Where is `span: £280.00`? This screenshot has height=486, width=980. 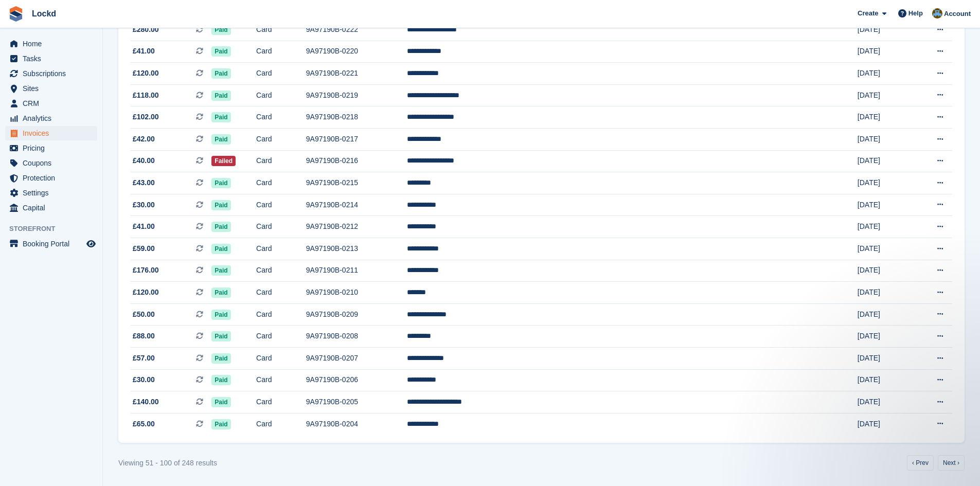
span: £280.00 is located at coordinates (146, 29).